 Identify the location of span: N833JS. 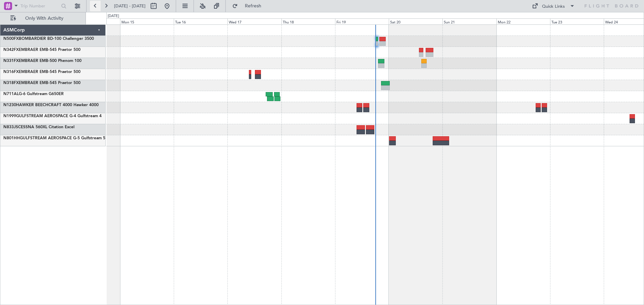
(11, 127).